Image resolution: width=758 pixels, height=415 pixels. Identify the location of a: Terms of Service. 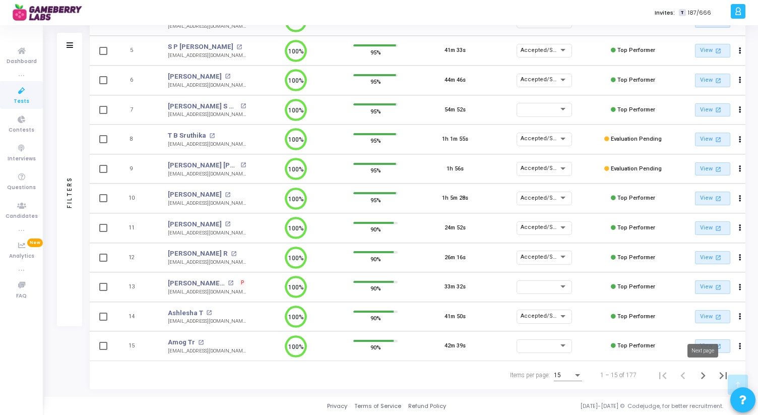
(377, 406).